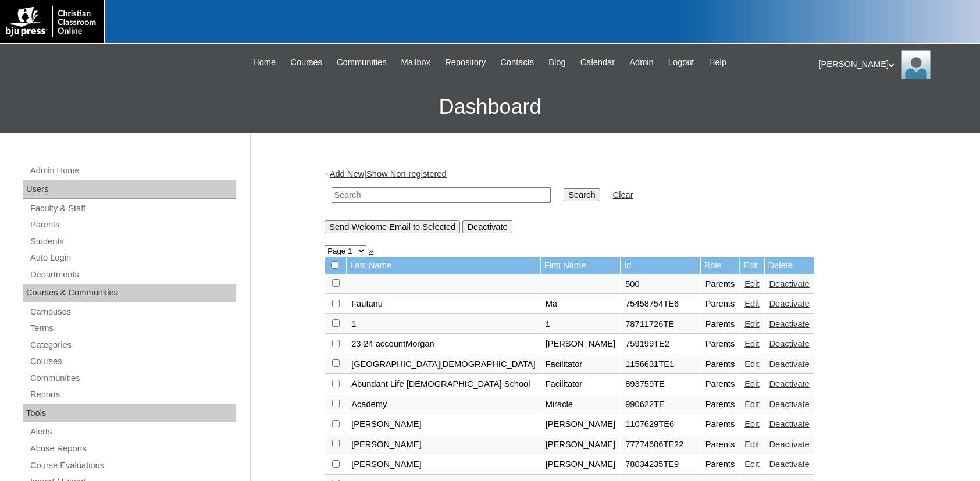  I want to click on td: 1, so click(443, 324).